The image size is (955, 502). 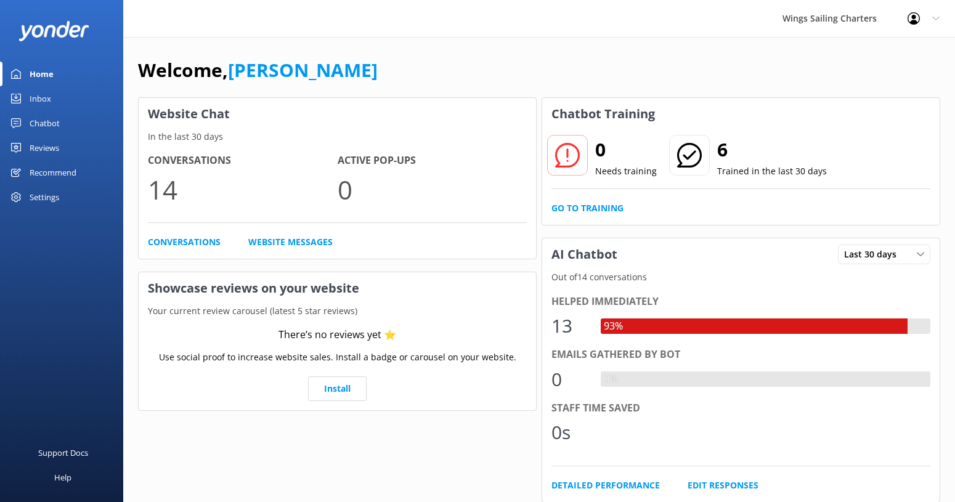 What do you see at coordinates (337, 114) in the screenshot?
I see `h3: Website Chat` at bounding box center [337, 114].